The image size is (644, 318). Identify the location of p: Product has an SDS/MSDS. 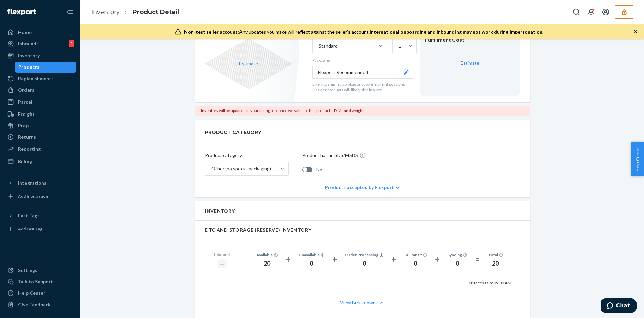
(330, 155).